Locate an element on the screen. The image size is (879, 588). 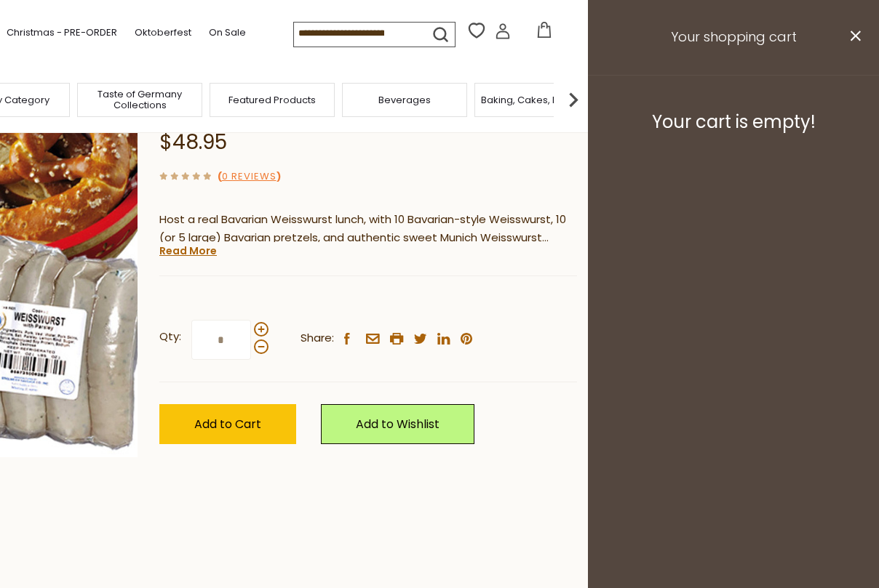
p: Host a real Bavarian Weisswurst lunch, with 10 Bavarian-style Weisswurst, 10 (or 5 large) Bavaria... is located at coordinates (368, 229).